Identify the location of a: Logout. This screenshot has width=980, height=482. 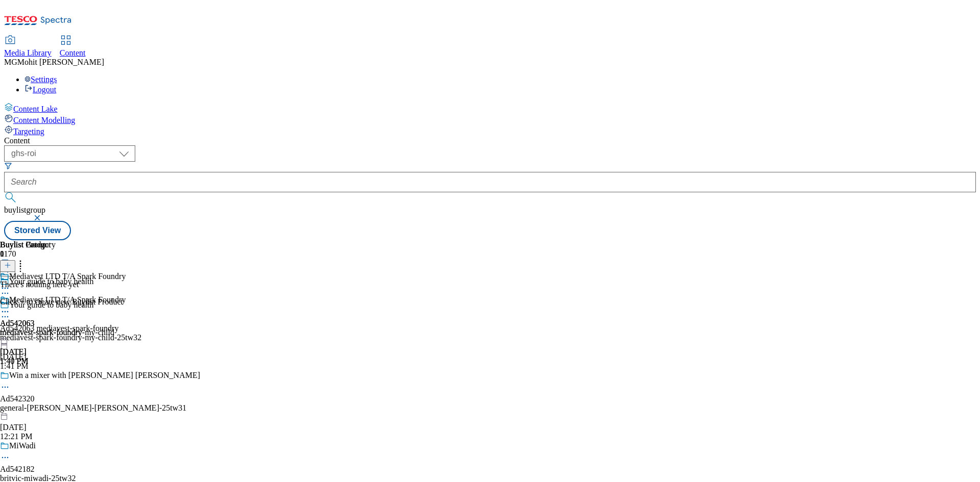
(41, 89).